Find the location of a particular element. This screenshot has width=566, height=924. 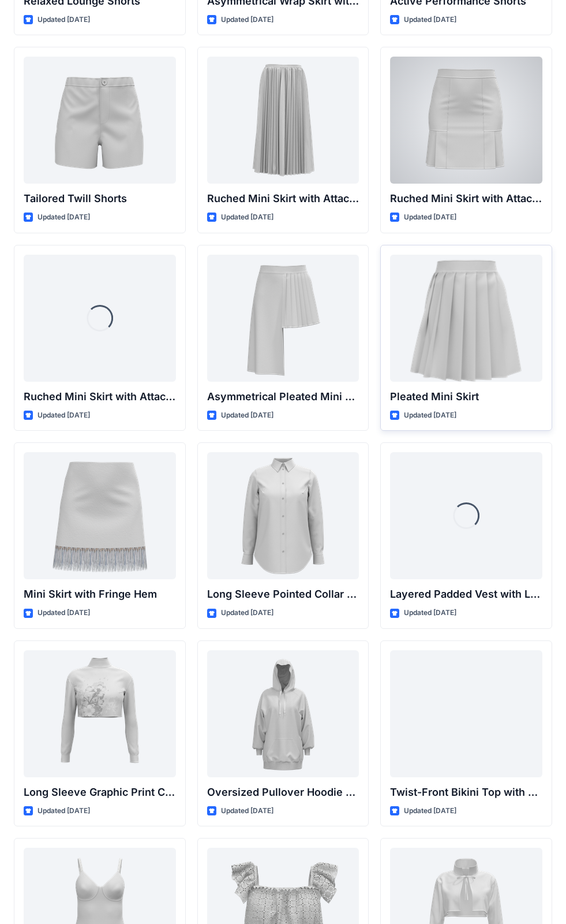

p: Long Sleeve Graphic Print Cropped Turtleneck is located at coordinates (100, 793).